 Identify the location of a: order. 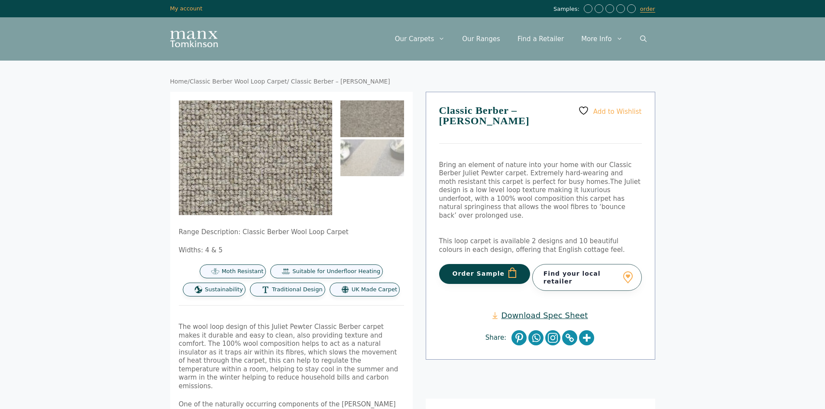
(647, 9).